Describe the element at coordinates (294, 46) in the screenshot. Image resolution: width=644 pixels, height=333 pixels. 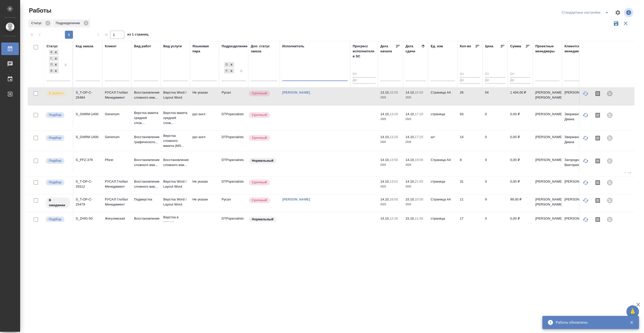
I see `div: Исполнитель` at that location.